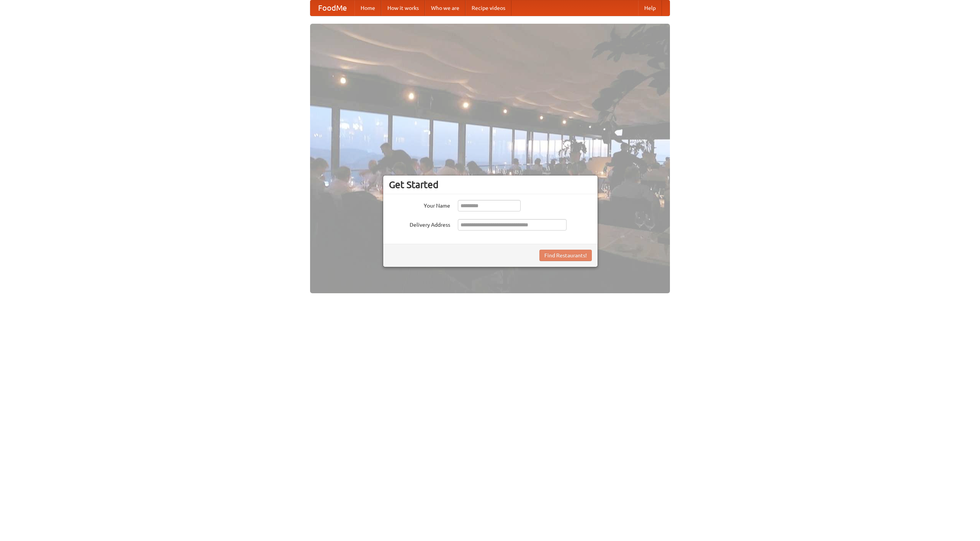  What do you see at coordinates (403, 8) in the screenshot?
I see `a: How it works` at bounding box center [403, 8].